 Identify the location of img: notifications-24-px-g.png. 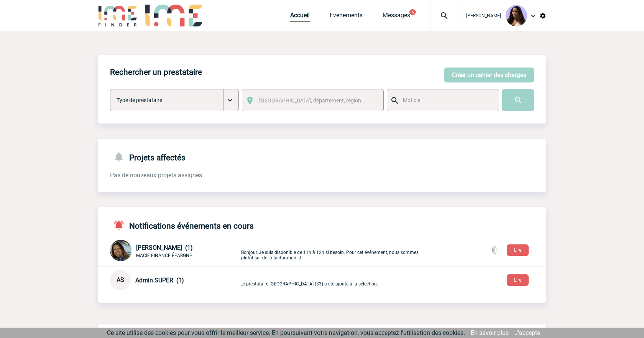
(121, 157).